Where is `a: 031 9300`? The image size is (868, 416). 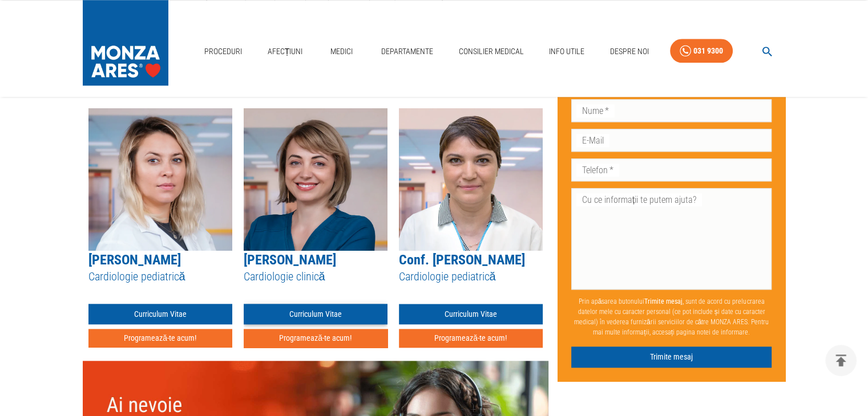
a: 031 9300 is located at coordinates (701, 50).